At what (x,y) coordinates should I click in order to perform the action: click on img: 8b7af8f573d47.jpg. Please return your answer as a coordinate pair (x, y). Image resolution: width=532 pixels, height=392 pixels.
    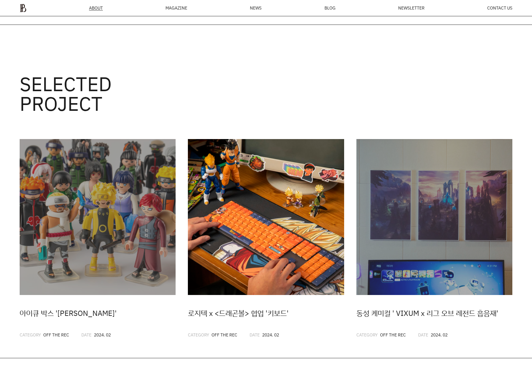
    Looking at the image, I should click on (98, 217).